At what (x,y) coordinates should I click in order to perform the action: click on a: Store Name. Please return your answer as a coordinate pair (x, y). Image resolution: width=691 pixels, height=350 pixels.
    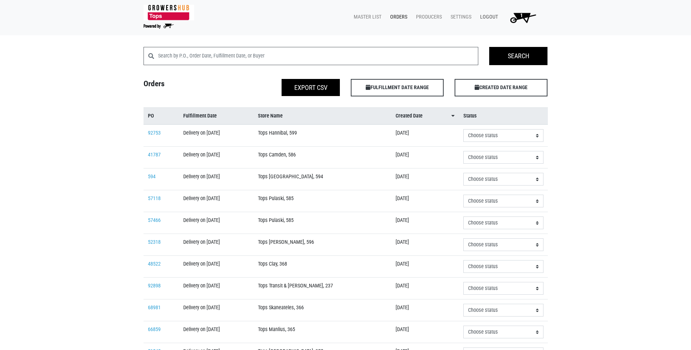
    Looking at the image, I should click on (322, 116).